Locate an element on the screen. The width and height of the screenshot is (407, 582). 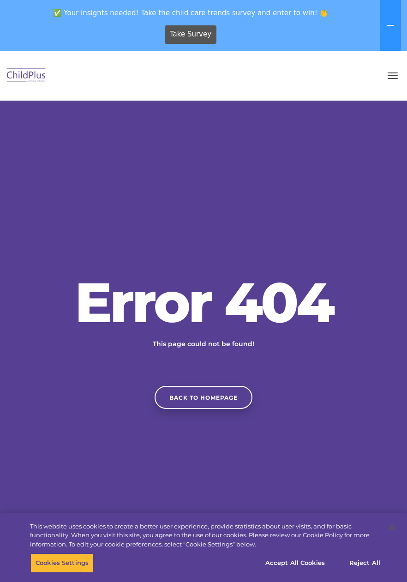
h2: Error 404 is located at coordinates (203, 302).